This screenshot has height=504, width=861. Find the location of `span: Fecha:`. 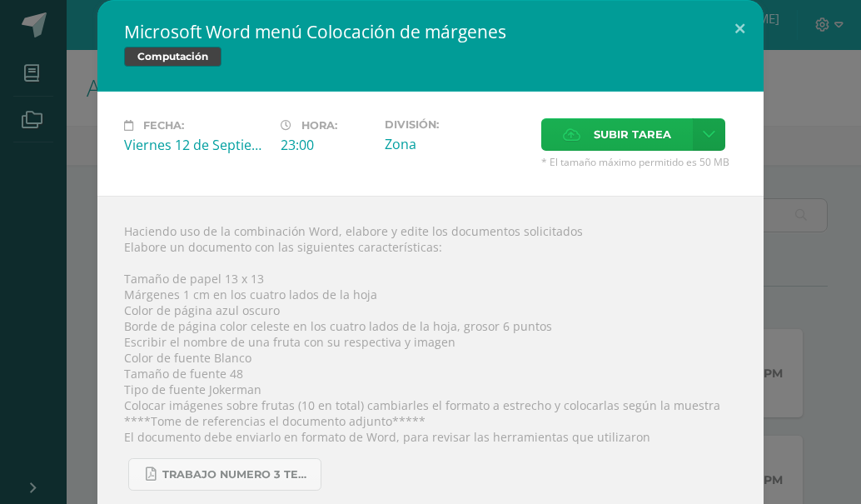

span: Fecha: is located at coordinates (163, 125).